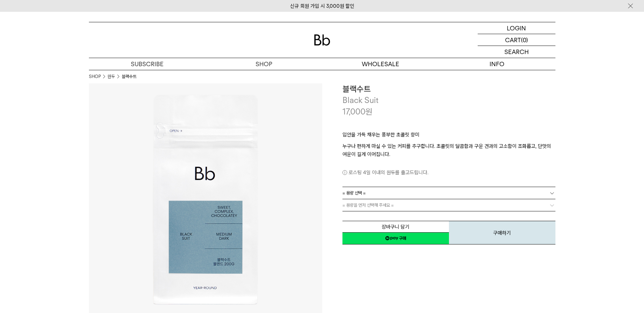  Describe the element at coordinates (524, 40) in the screenshot. I see `p: (0)` at that location.